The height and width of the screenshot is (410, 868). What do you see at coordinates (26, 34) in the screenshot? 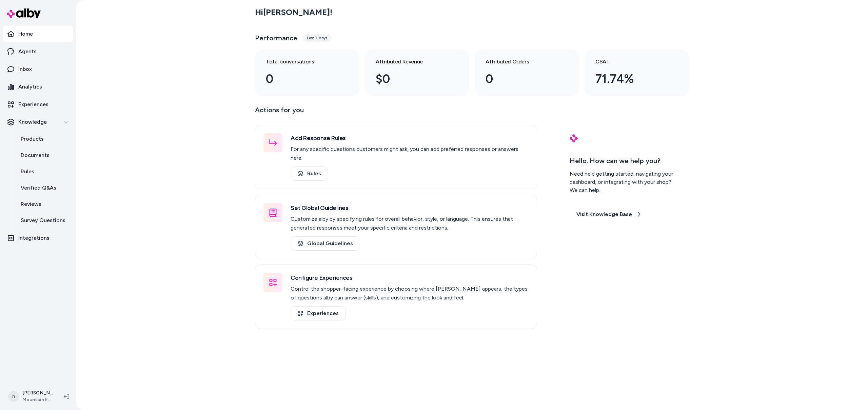
I see `p: Home` at bounding box center [26, 34].